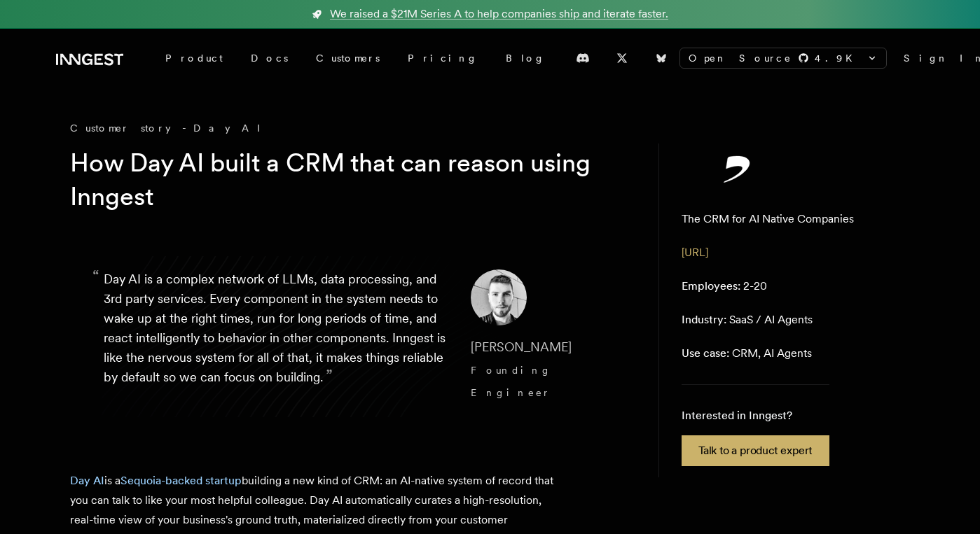 This screenshot has width=980, height=534. I want to click on span: We raised a $21M Series A to help companies ship and iterate faster., so click(499, 14).